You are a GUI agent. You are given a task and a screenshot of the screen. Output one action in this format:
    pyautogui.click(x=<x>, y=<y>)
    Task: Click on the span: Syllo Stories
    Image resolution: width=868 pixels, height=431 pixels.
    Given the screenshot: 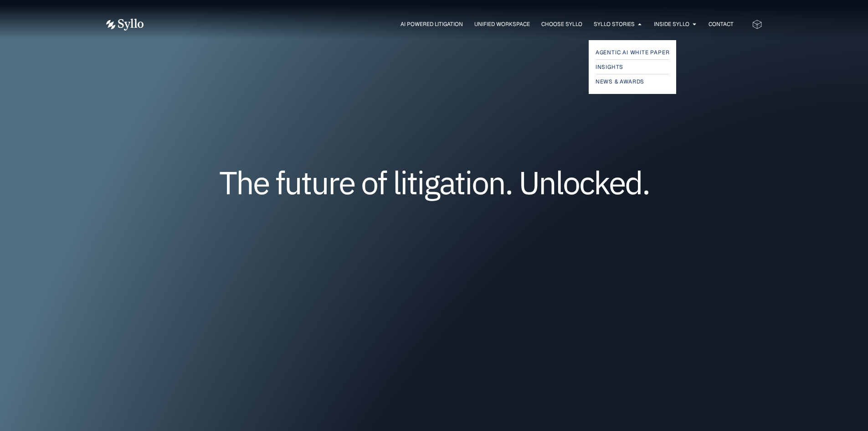 What is the action you would take?
    pyautogui.click(x=614, y=24)
    